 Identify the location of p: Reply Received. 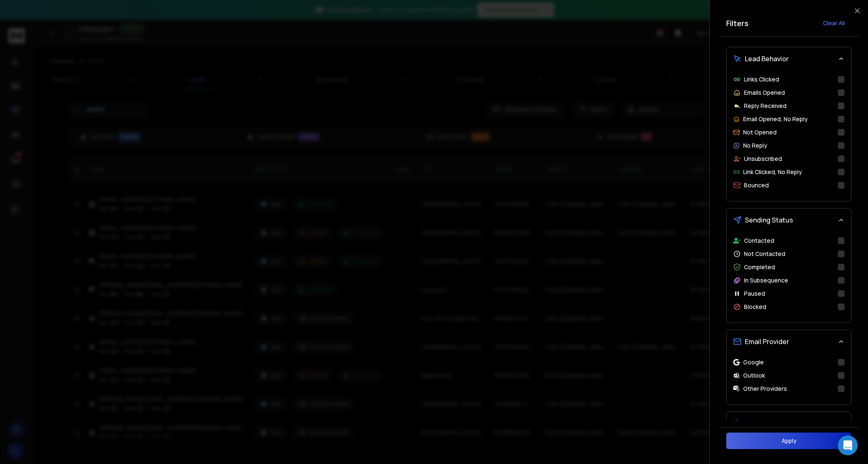
(765, 106).